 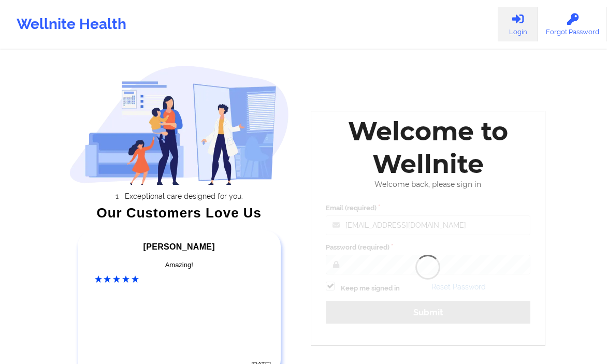 I want to click on li: Exceptional care designed for you., so click(x=183, y=196).